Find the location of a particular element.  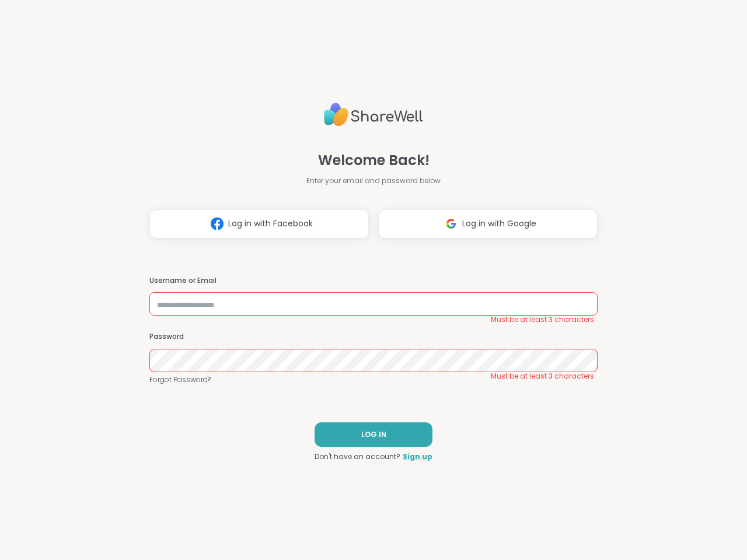

button: Log in with Facebook is located at coordinates (259, 224).